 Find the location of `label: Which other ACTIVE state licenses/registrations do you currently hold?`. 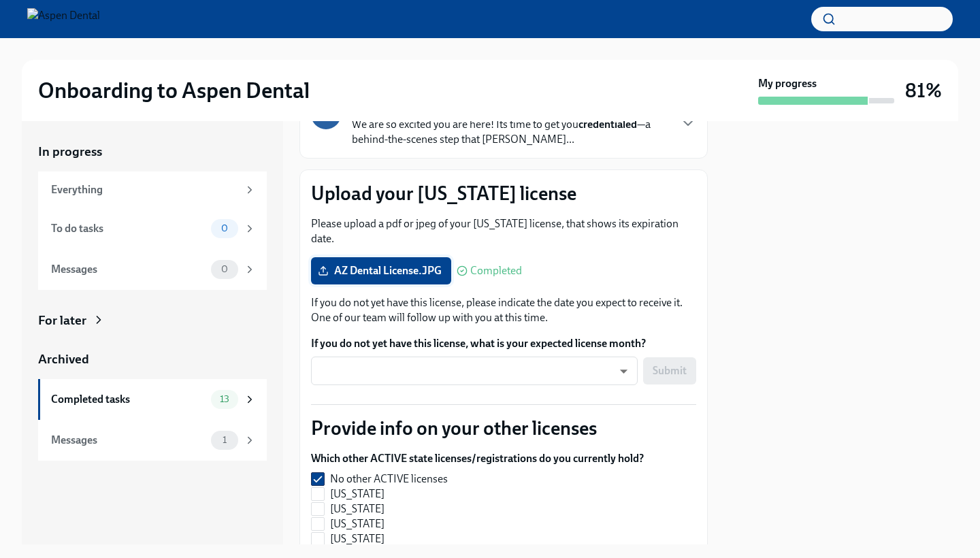

label: Which other ACTIVE state licenses/registrations do you currently hold? is located at coordinates (477, 459).